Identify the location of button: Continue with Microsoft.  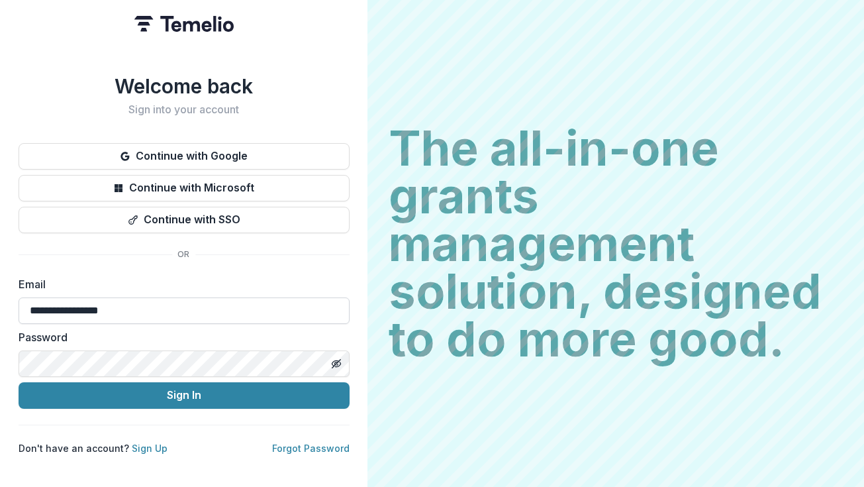
(184, 188).